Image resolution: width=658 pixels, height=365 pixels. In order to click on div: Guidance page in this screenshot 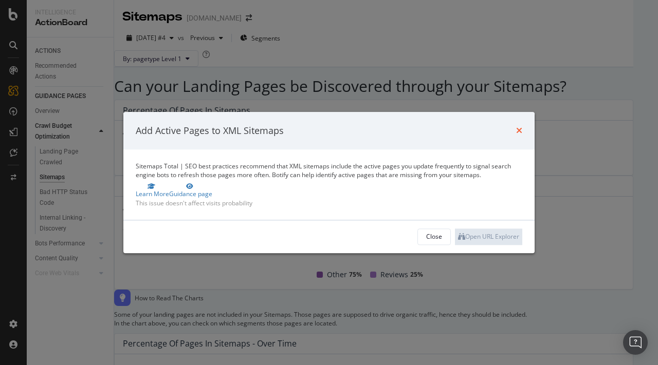, I will do `click(191, 194)`.